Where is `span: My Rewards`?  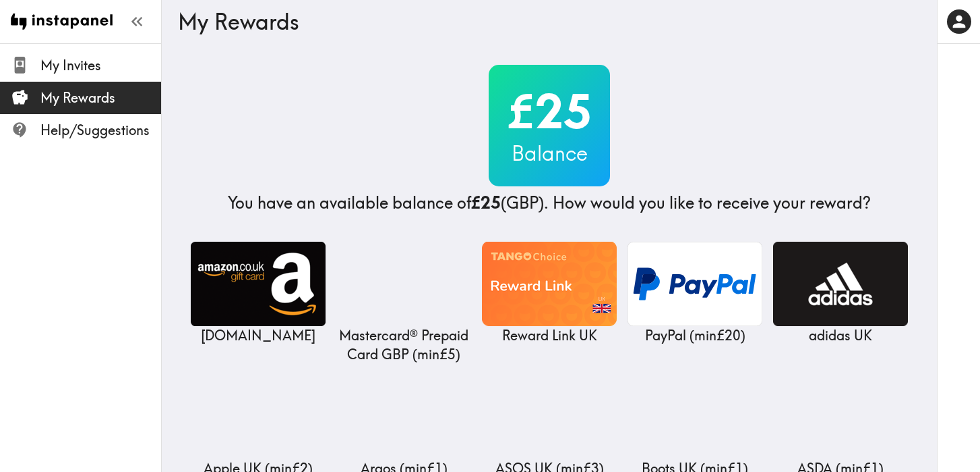 span: My Rewards is located at coordinates (100, 98).